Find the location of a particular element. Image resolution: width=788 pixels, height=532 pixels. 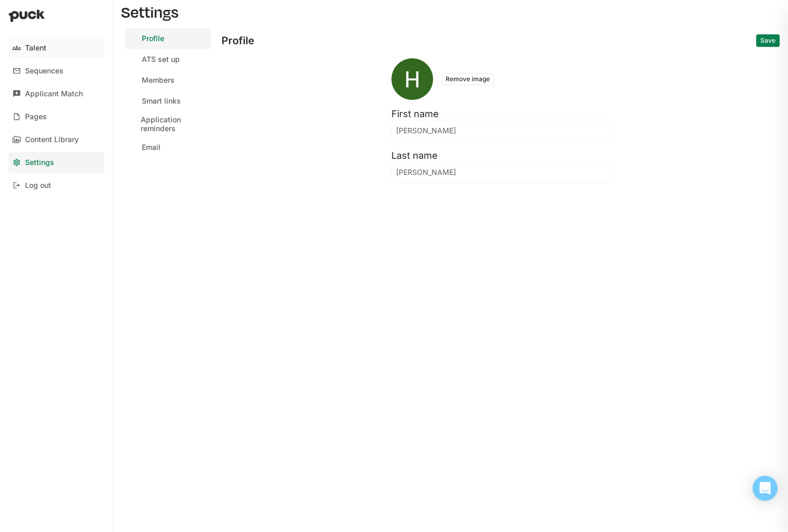

div: Content Library is located at coordinates (51, 139).